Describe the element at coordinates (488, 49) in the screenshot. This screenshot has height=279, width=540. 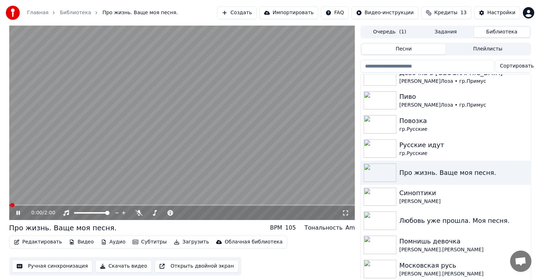
I see `button: Плейлисты` at that location.